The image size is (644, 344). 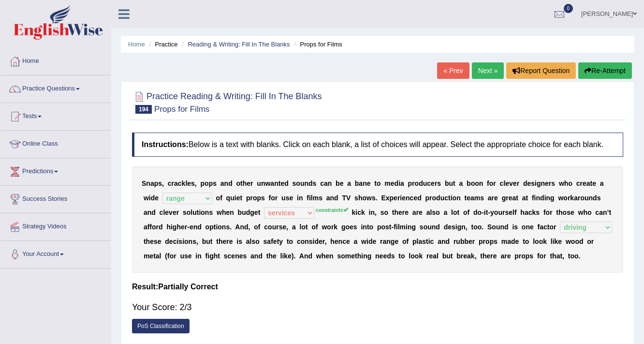 I want to click on b: h, so click(x=396, y=212).